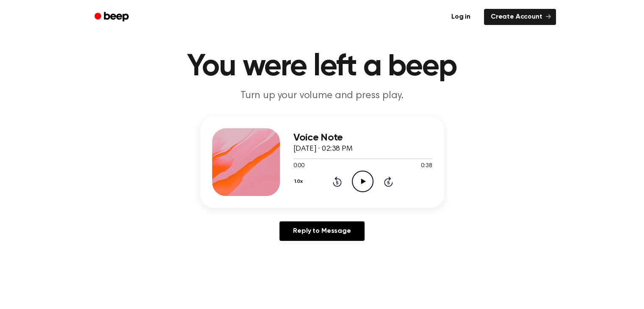  Describe the element at coordinates (322, 67) in the screenshot. I see `h1: You were left a beep` at that location.